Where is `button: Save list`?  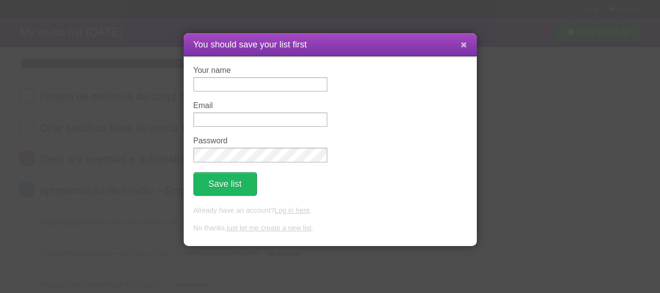 button: Save list is located at coordinates (225, 184).